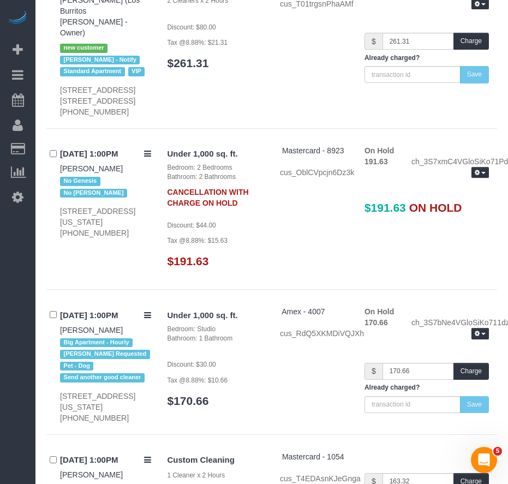 Image resolution: width=508 pixels, height=484 pixels. Describe the element at coordinates (192, 225) in the screenshot. I see `small: Discount: $44.00` at that location.